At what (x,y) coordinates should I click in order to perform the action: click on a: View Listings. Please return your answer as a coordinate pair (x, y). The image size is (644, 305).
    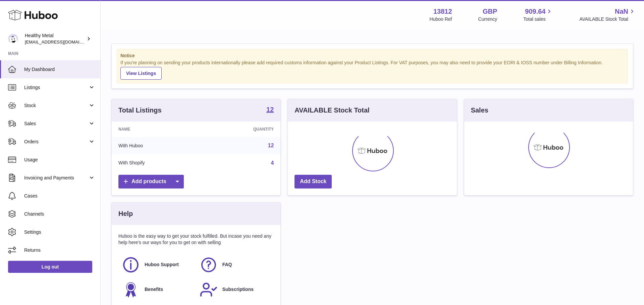
    Looking at the image, I should click on (141, 73).